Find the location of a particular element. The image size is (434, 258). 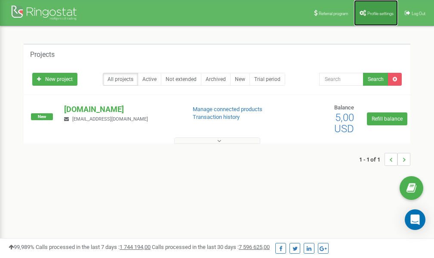

a: Active is located at coordinates (149, 79).